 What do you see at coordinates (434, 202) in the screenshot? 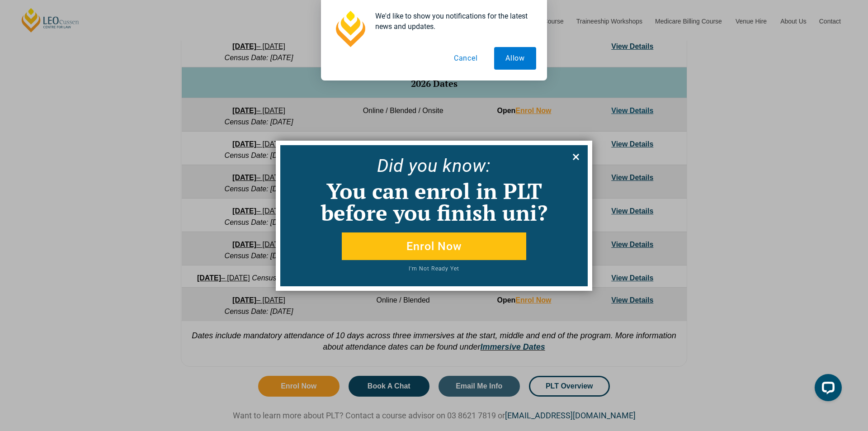
I see `span: You can enrol in PLT before you finish uni?` at bounding box center [434, 202].